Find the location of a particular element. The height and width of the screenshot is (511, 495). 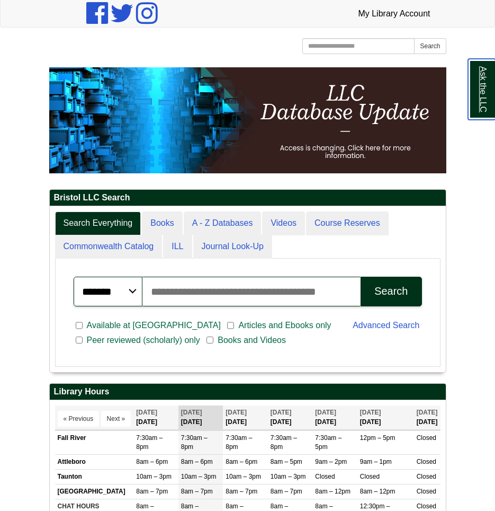

span: 7:30am – 5pm is located at coordinates (328, 442).